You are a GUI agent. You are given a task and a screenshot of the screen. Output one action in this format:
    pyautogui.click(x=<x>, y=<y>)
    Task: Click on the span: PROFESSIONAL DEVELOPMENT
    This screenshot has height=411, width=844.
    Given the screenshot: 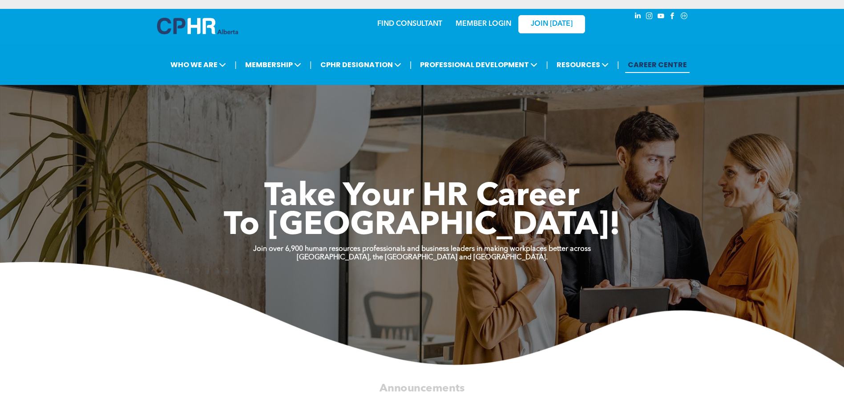 What is the action you would take?
    pyautogui.click(x=479, y=65)
    